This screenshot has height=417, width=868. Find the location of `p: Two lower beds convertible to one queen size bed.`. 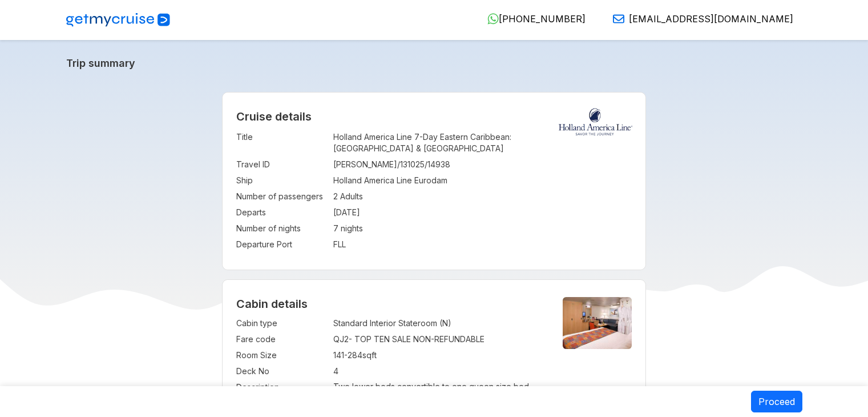

p: Two lower beds convertible to one queen size bed. is located at coordinates (439, 386).